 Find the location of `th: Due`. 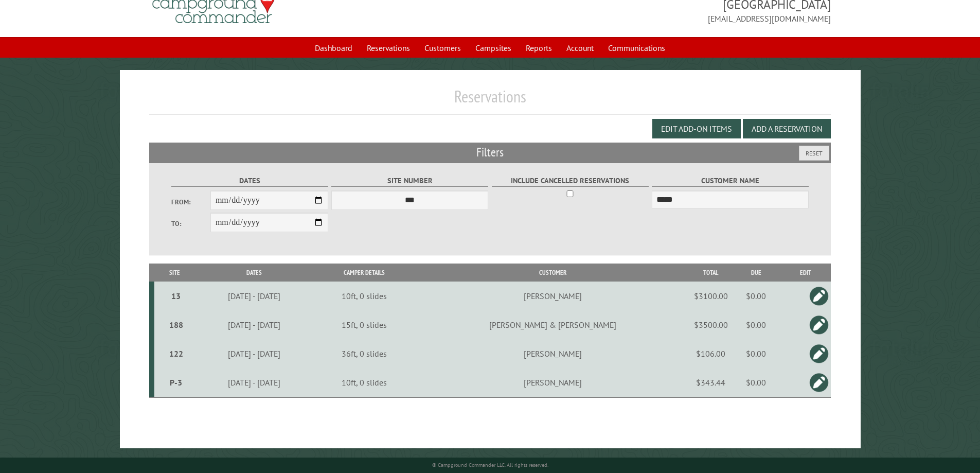

th: Due is located at coordinates (756, 272).